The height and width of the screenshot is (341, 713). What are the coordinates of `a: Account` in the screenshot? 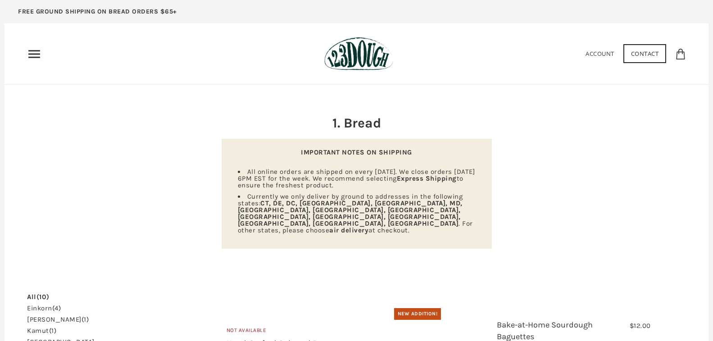 It's located at (600, 54).